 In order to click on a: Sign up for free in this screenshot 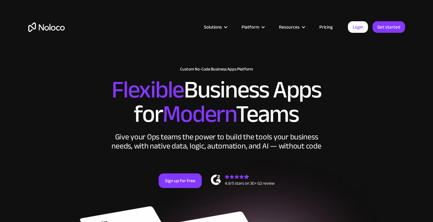, I will do `click(180, 181)`.